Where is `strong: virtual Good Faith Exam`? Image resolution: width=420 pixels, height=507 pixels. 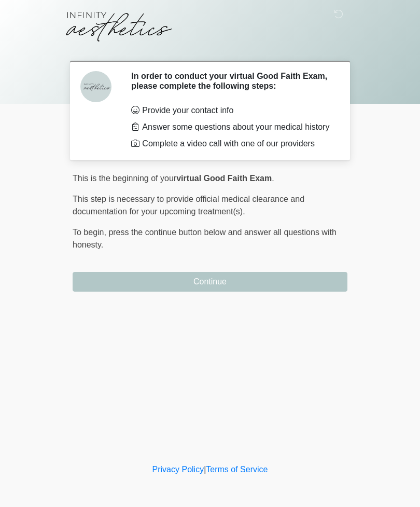
strong: virtual Good Faith Exam is located at coordinates (224, 178).